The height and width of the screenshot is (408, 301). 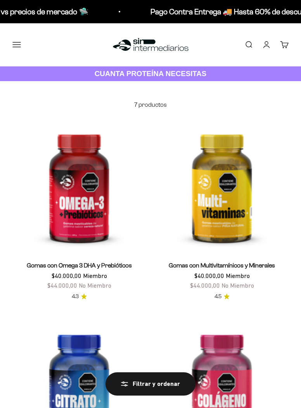 What do you see at coordinates (79, 296) in the screenshot?
I see `a: 4.34.3 de 5.0 estrellas` at bounding box center [79, 296].